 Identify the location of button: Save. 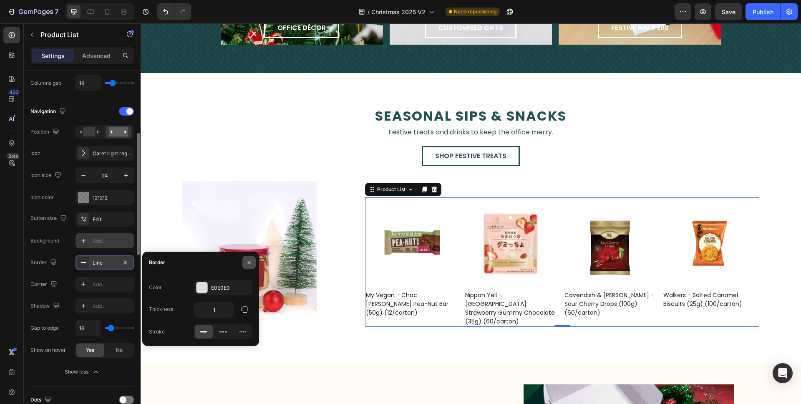
(728, 12).